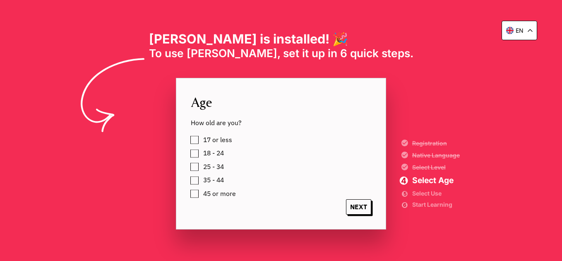 Image resolution: width=562 pixels, height=261 pixels. What do you see at coordinates (436, 143) in the screenshot?
I see `span: Registration` at bounding box center [436, 143].